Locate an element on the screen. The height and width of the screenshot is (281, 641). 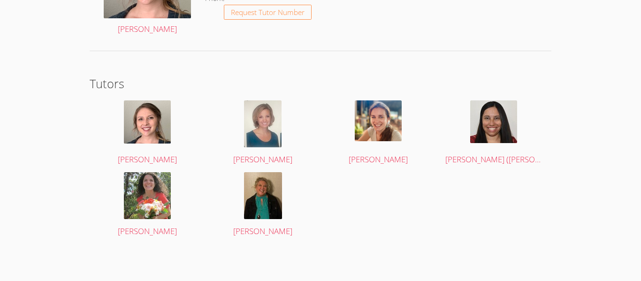
img: lauren.png is located at coordinates (378, 121).